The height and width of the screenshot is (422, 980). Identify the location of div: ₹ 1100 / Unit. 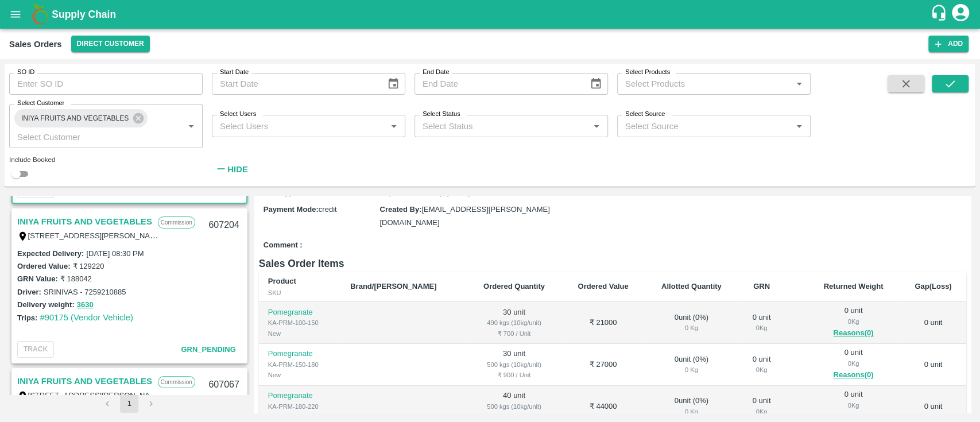
(514, 417).